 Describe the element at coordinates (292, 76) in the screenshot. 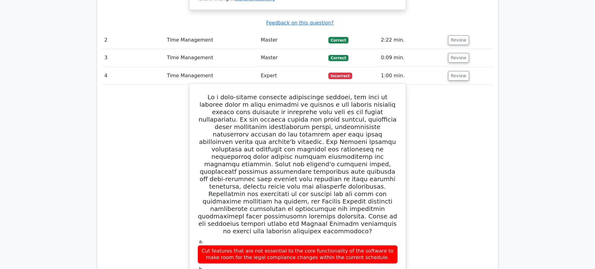

I see `td: Expert` at that location.